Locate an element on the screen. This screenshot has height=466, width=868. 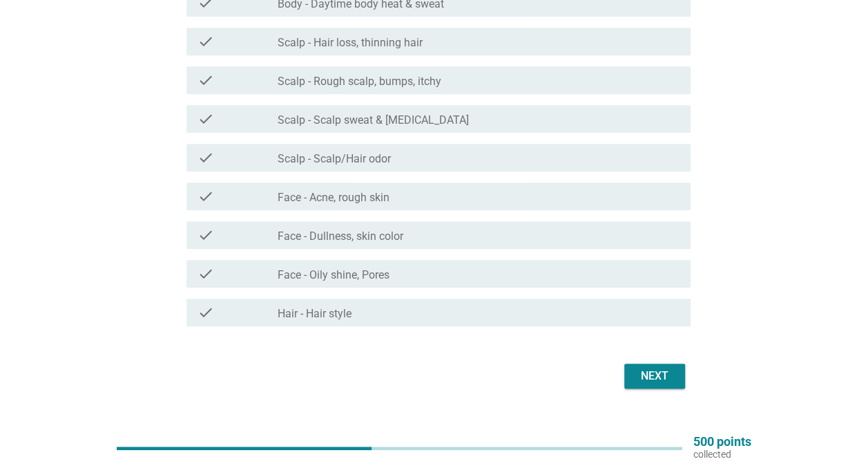
label: Scalp - Rough scalp, bumps, itchy is located at coordinates (359, 82).